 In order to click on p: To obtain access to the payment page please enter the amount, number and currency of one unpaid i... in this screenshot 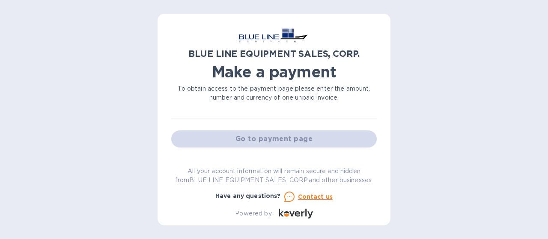, I will do `click(274, 93)`.